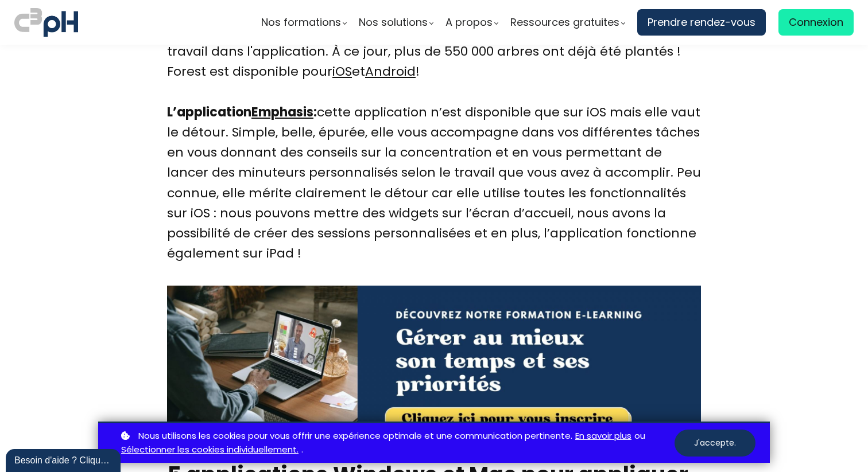 The width and height of the screenshot is (868, 472). What do you see at coordinates (565, 22) in the screenshot?
I see `span: Ressources gratuites` at bounding box center [565, 22].